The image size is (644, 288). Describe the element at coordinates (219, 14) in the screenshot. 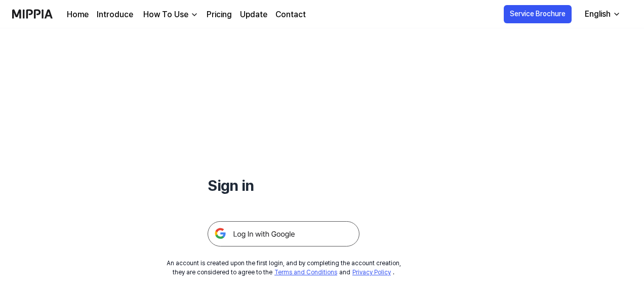

I see `a: Pricing` at that location.